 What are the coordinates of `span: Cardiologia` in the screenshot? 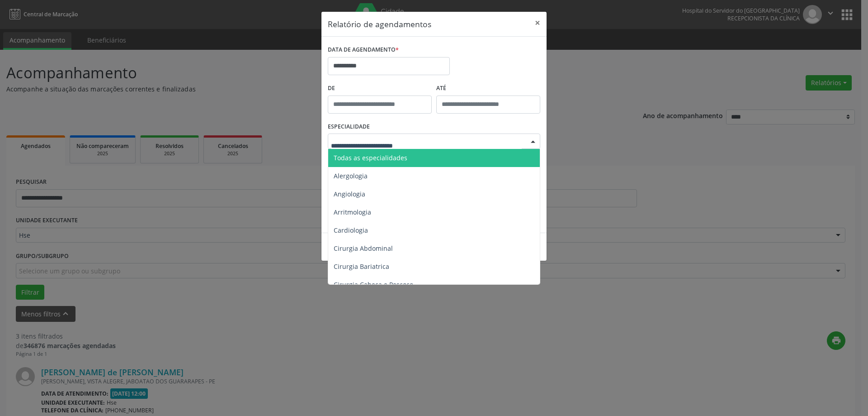 It's located at (351, 230).